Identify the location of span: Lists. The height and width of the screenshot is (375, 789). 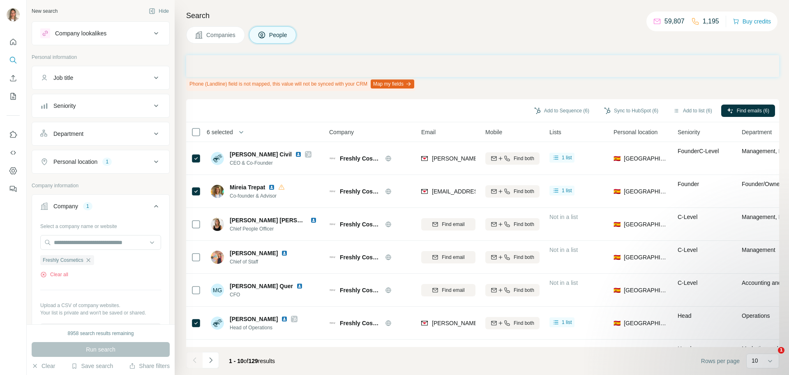
(555, 132).